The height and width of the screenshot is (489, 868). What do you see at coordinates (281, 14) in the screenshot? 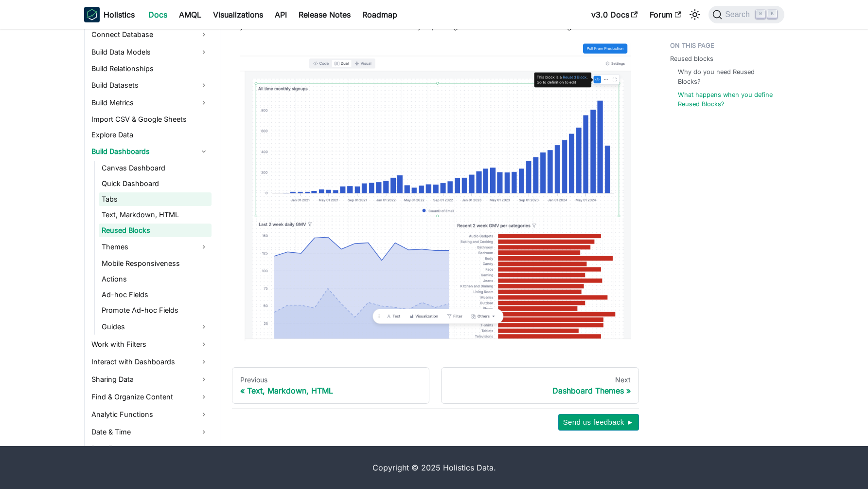
I see `a: API` at bounding box center [281, 14].